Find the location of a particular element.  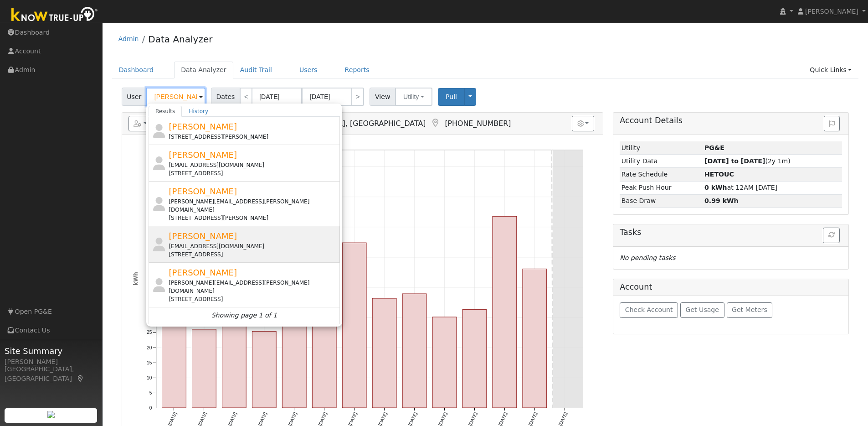

button: Utility is located at coordinates (413, 97).